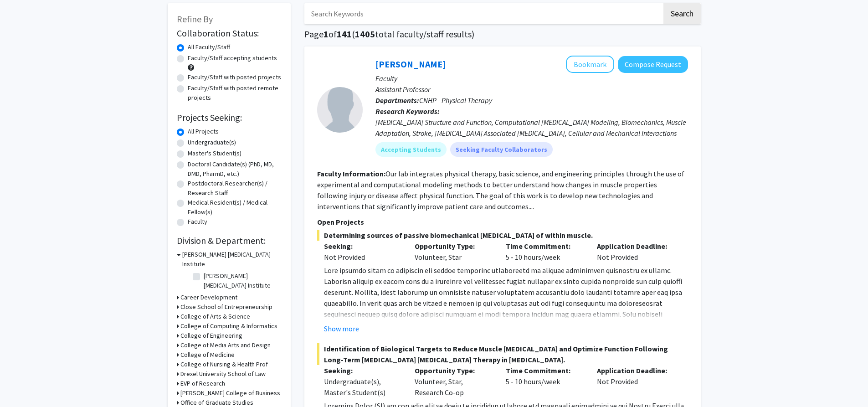 This screenshot has height=407, width=868. I want to click on b: Departments:, so click(398, 100).